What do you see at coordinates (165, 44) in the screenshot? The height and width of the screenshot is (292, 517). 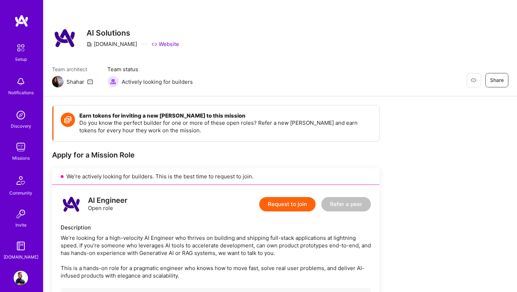 I see `a: Website` at bounding box center [165, 44].